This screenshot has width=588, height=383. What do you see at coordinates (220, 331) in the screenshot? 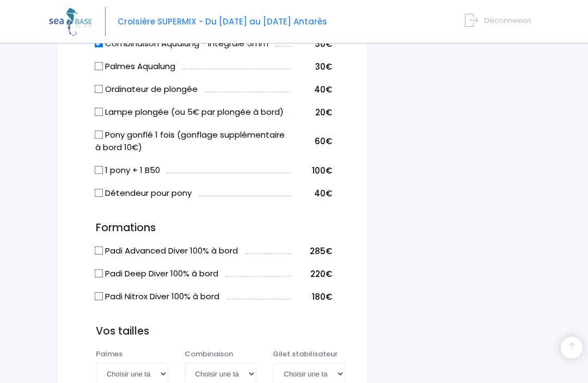
I see `h3: Vos tailles` at bounding box center [220, 331].